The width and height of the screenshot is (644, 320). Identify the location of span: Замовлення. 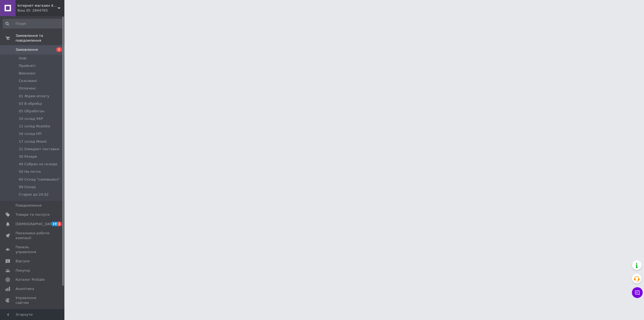
(27, 50).